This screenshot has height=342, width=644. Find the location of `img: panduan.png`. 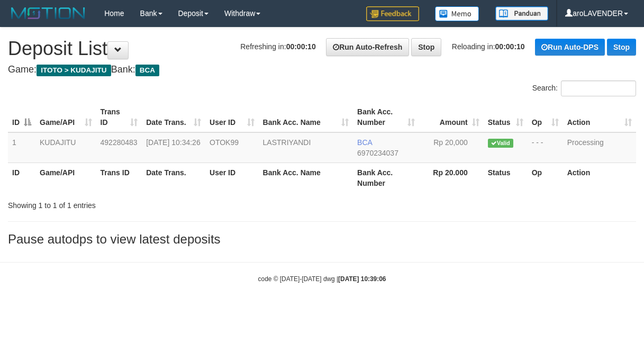

img: panduan.png is located at coordinates (522, 13).